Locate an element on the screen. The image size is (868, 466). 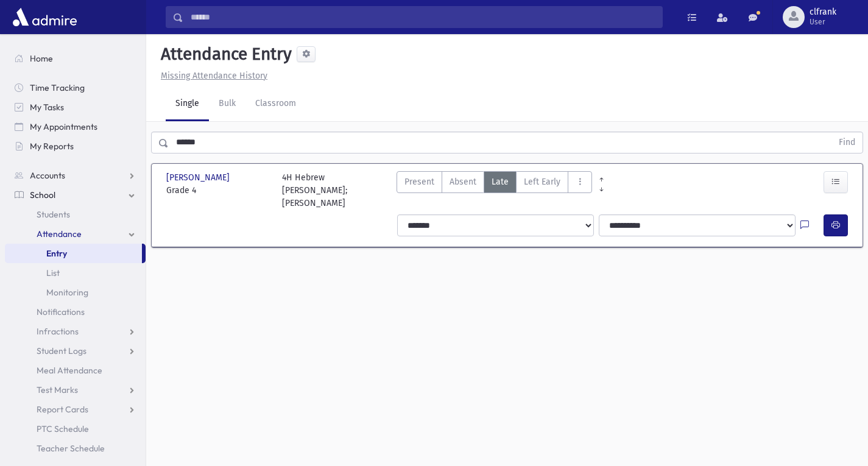
span: My Appointments is located at coordinates (63, 126).